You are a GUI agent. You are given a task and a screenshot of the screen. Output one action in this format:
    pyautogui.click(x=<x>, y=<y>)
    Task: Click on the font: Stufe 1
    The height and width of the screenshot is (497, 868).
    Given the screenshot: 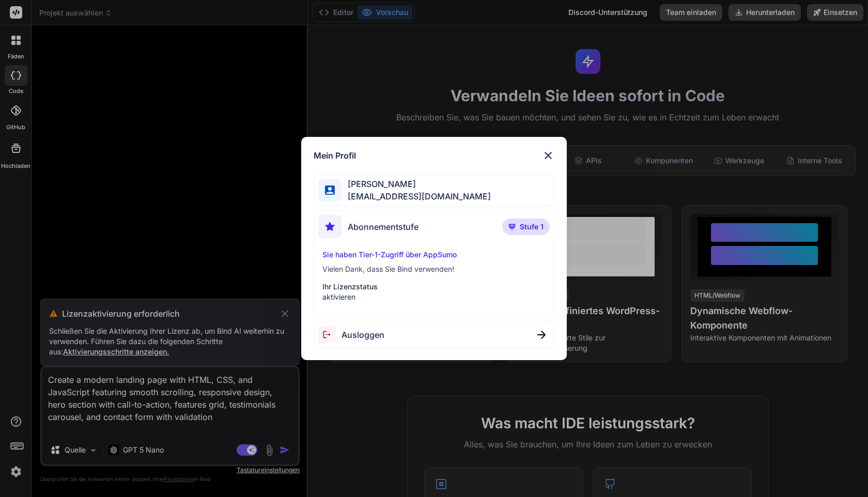 What is the action you would take?
    pyautogui.click(x=531, y=226)
    